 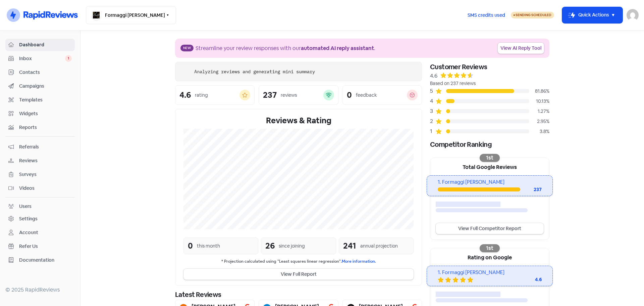 I want to click on a: More information., so click(x=359, y=261).